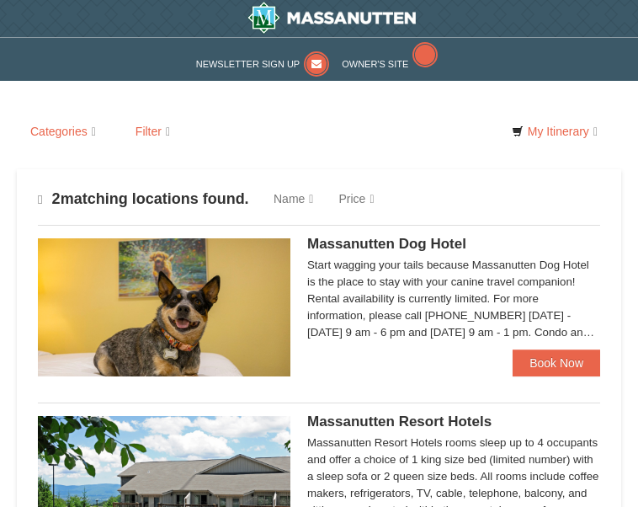 This screenshot has width=638, height=507. Describe the element at coordinates (152, 131) in the screenshot. I see `a: Filter` at that location.